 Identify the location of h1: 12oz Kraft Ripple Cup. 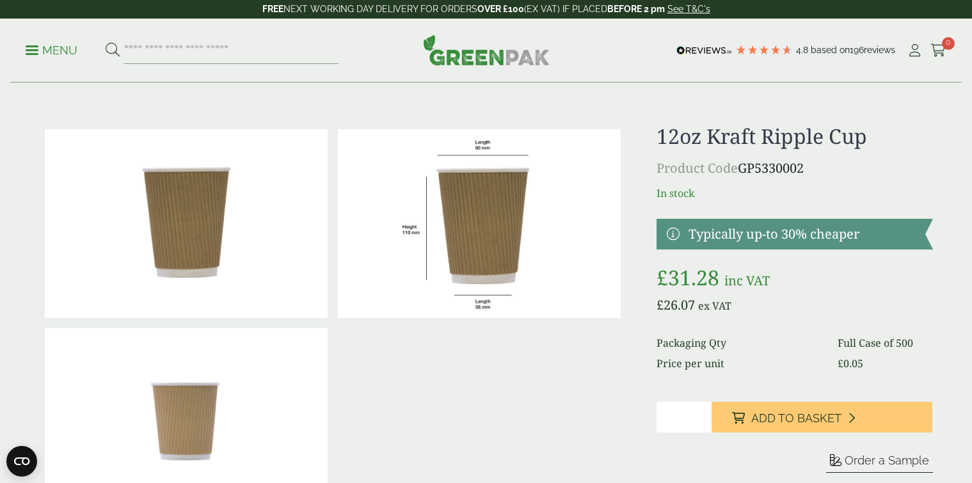
(794, 136).